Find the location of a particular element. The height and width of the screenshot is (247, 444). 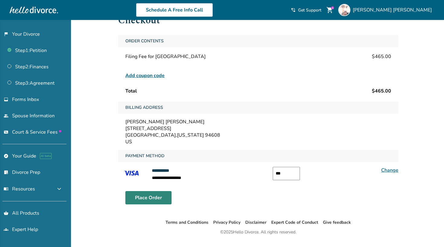

span: shopping_basket is located at coordinates (6, 213).